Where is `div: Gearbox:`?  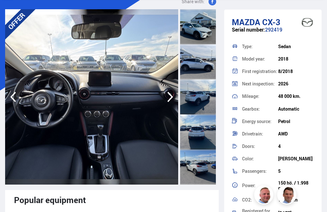
div: Gearbox: is located at coordinates (260, 109).